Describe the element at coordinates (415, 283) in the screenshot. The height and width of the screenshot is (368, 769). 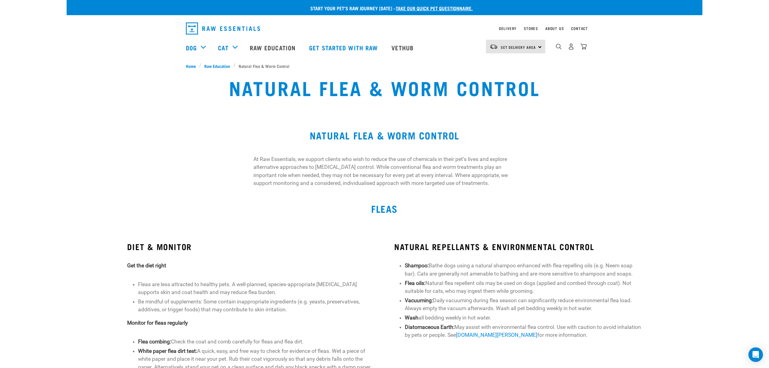
I see `strong: Flea oils:` at that location.